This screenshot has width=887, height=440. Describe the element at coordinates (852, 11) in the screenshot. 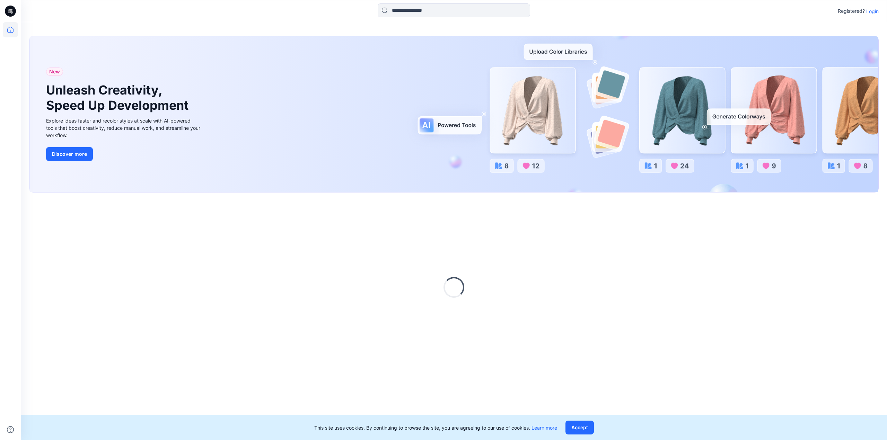

I see `p: Registered?` at that location.